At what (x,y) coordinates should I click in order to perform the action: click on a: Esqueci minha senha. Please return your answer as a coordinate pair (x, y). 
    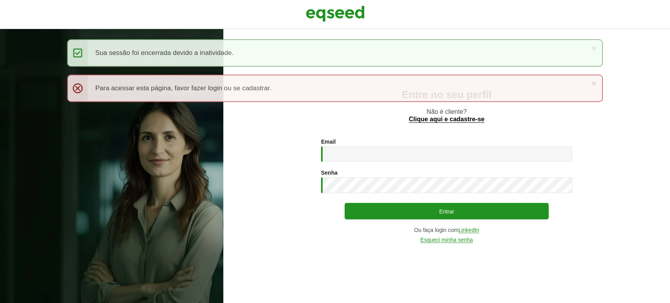
    Looking at the image, I should click on (447, 240).